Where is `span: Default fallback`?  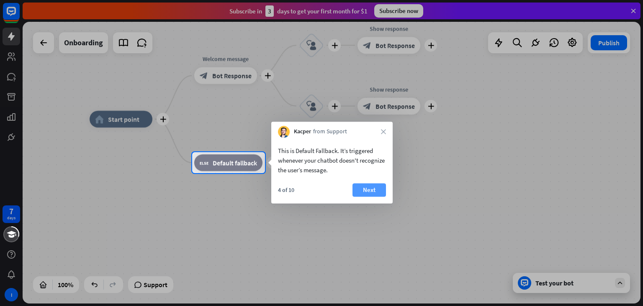
span: Default fallback is located at coordinates (235, 163).